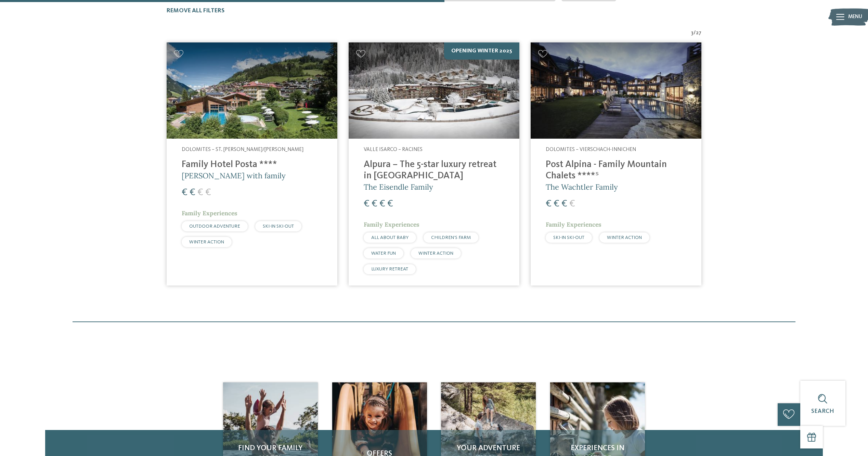 Image resolution: width=868 pixels, height=456 pixels. What do you see at coordinates (693, 33) in the screenshot?
I see `span: 3` at bounding box center [693, 33].